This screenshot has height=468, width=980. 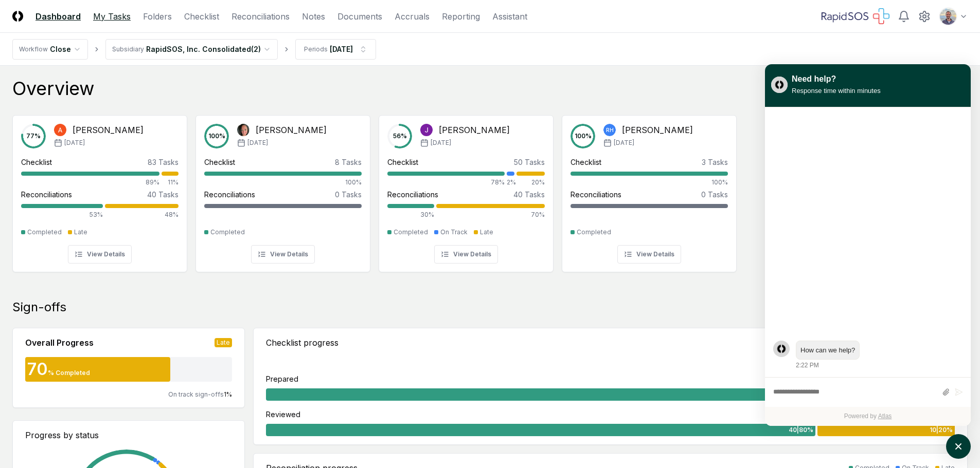 What do you see at coordinates (194, 49) in the screenshot?
I see `nav: breadcrumb` at bounding box center [194, 49].